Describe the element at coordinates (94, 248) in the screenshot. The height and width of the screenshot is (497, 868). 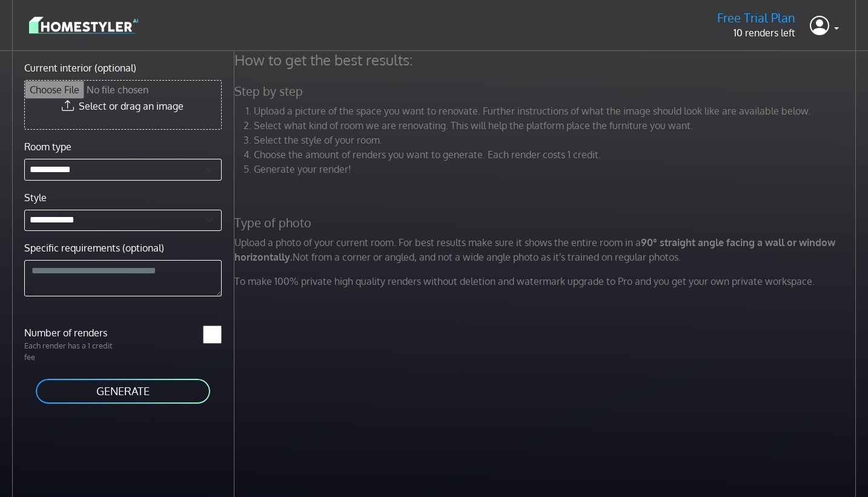
I see `label: Specific requirements (optional)` at that location.